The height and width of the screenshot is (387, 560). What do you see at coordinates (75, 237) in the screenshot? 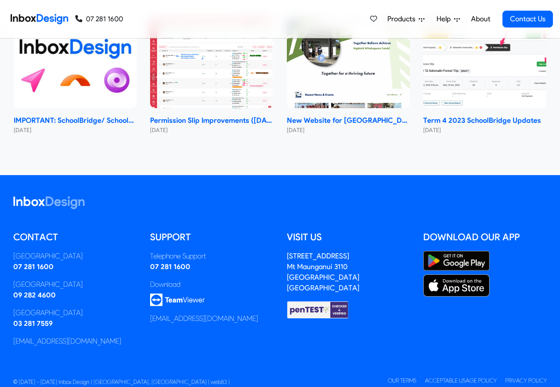
I see `h5: Contact` at bounding box center [75, 237].